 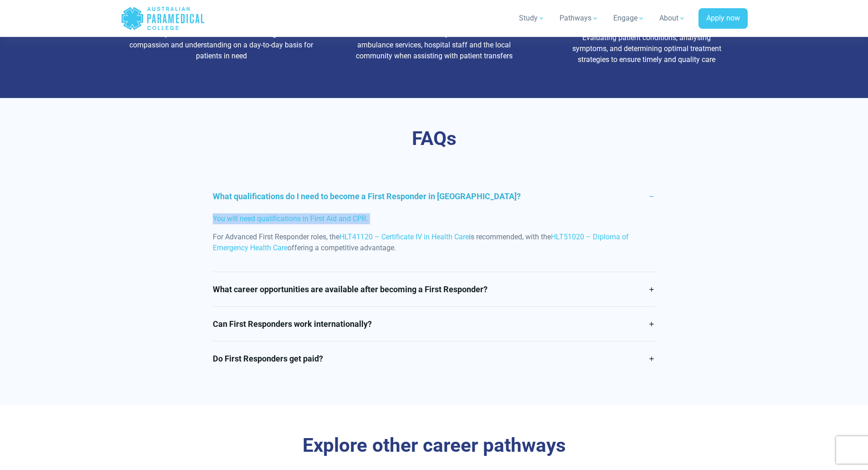 I want to click on a: Can First Responders work internationally?, so click(x=434, y=324).